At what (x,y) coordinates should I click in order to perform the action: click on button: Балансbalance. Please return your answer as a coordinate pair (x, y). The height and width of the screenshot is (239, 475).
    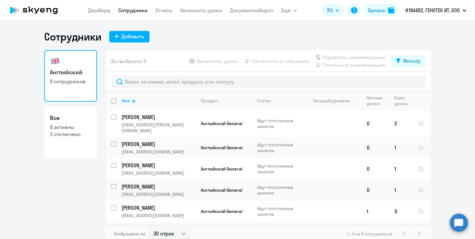
    Looking at the image, I should click on (381, 10).